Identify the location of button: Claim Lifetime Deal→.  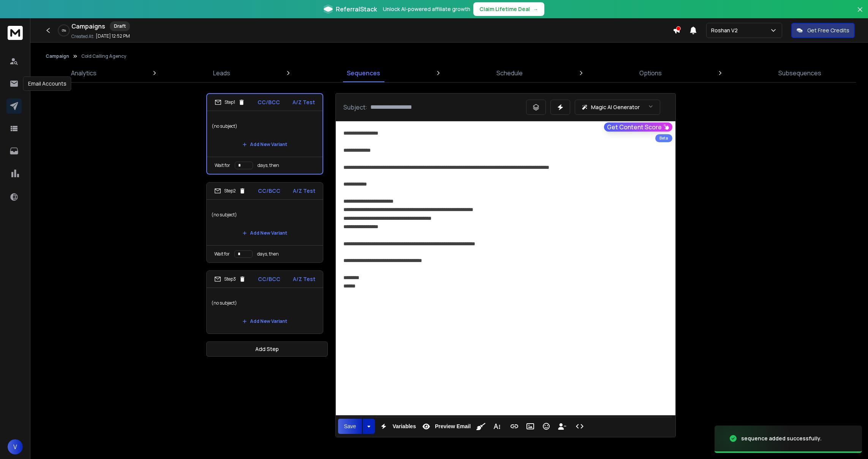
(509, 9).